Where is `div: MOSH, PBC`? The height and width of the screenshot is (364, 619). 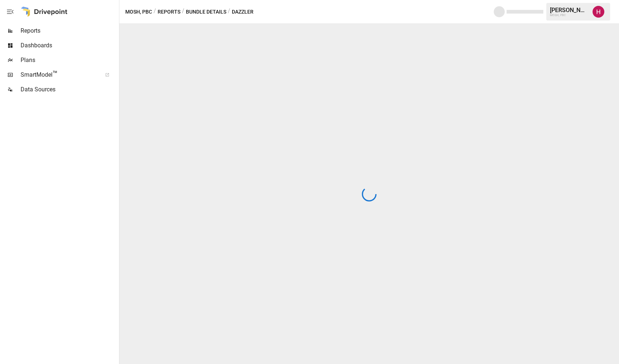 div: MOSH, PBC is located at coordinates (569, 15).